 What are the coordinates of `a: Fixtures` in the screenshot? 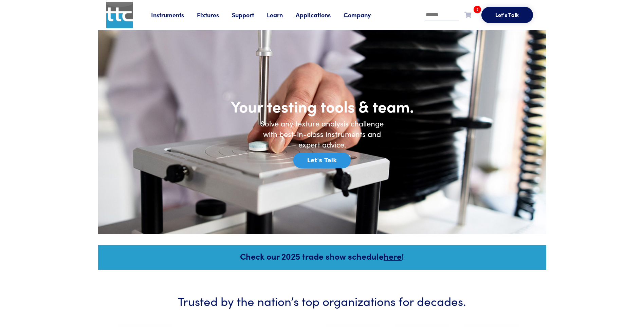 It's located at (214, 15).